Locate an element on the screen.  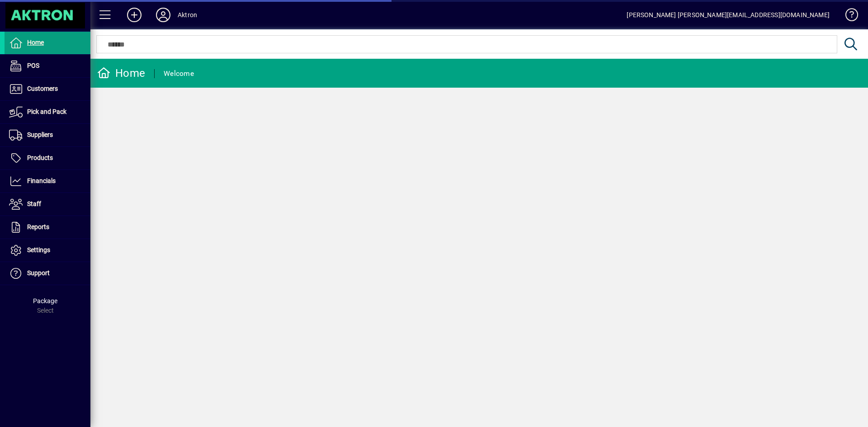
a: Reports is located at coordinates (48, 227).